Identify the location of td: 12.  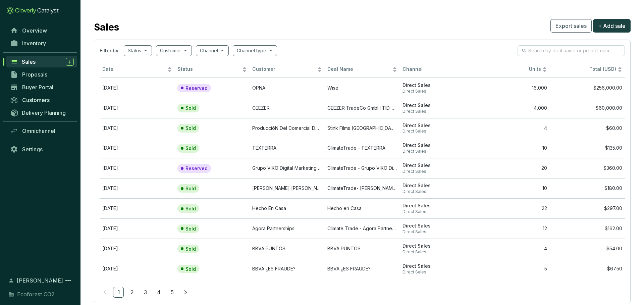
(513, 228).